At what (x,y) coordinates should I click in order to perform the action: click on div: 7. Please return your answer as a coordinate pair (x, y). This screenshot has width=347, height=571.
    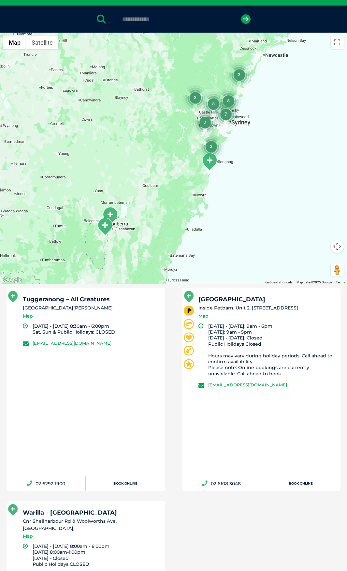
    Looking at the image, I should click on (226, 114).